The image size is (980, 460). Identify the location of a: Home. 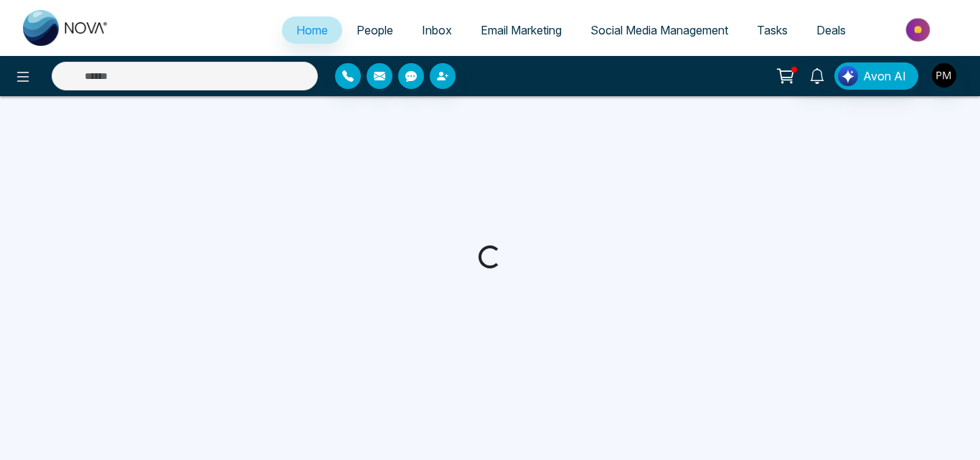
(312, 30).